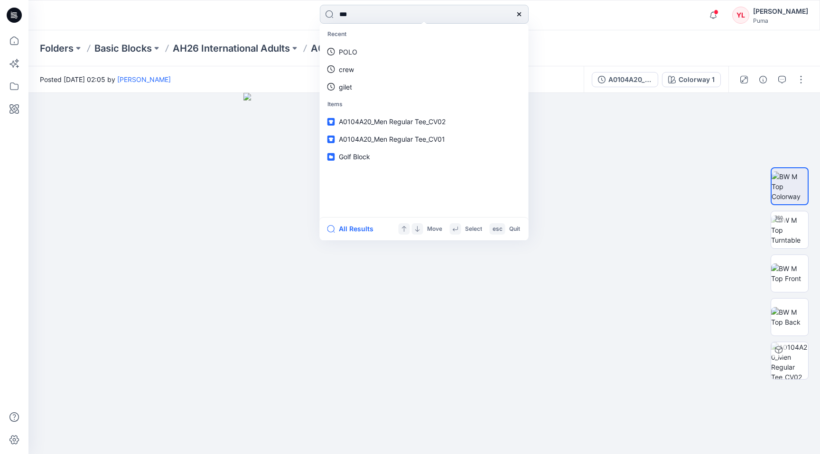  Describe the element at coordinates (392, 139) in the screenshot. I see `span: A0104A20_Men Regular Tee_CV01` at that location.